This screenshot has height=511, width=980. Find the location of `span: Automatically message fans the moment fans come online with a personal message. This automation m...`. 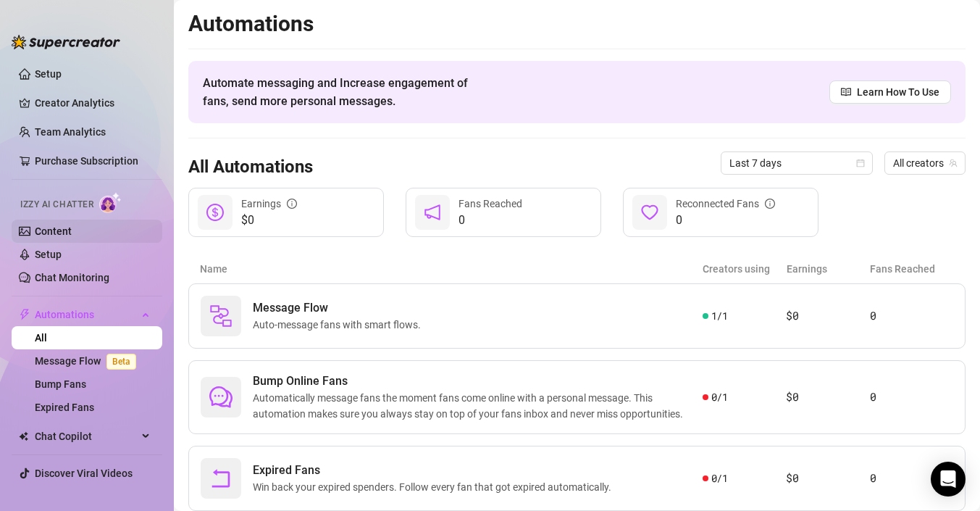

span: Automatically message fans the moment fans come online with a personal message. This automation m... is located at coordinates (477, 406).